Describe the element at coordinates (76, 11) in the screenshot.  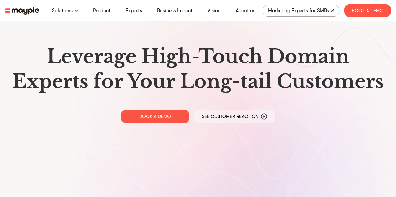
I see `img: arrow-down` at that location.